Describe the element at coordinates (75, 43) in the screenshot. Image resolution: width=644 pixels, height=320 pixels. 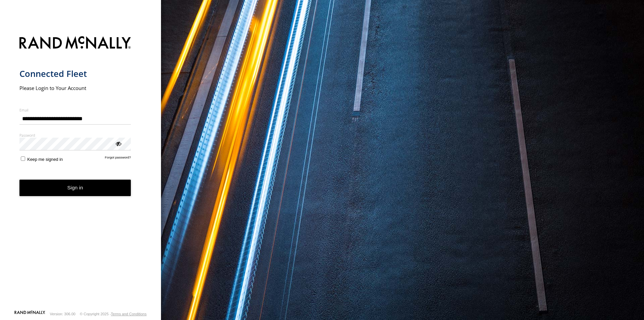
I see `img: Rand McNally` at that location.